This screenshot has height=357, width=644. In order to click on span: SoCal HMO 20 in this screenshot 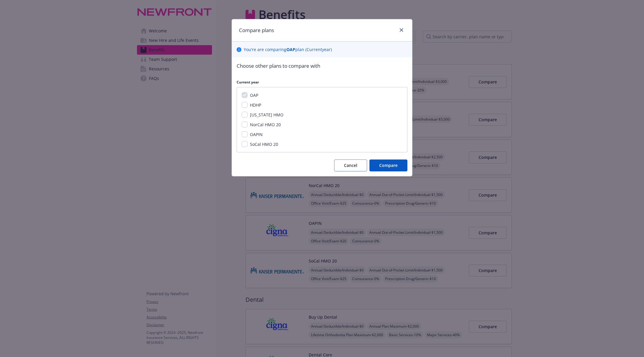, I will do `click(264, 144)`.